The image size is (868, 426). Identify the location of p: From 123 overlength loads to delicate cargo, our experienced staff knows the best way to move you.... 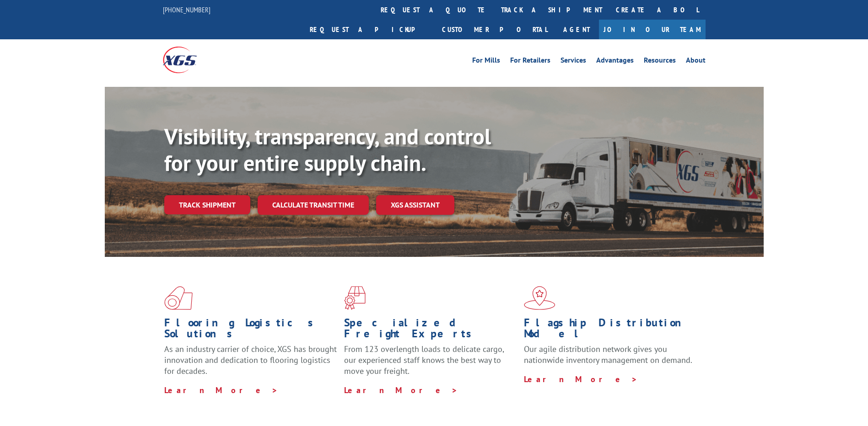
(431, 364).